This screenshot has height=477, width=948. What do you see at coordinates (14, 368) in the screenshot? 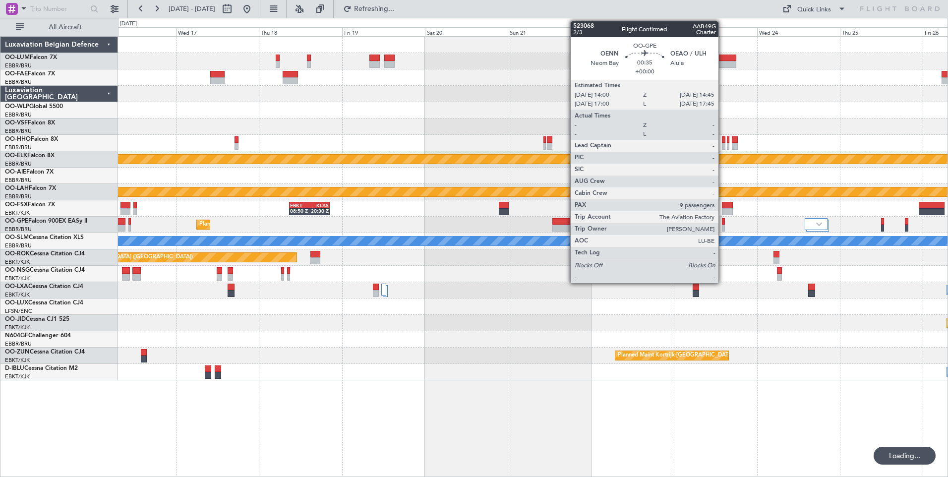
I see `span: D-IBLU` at bounding box center [14, 368].